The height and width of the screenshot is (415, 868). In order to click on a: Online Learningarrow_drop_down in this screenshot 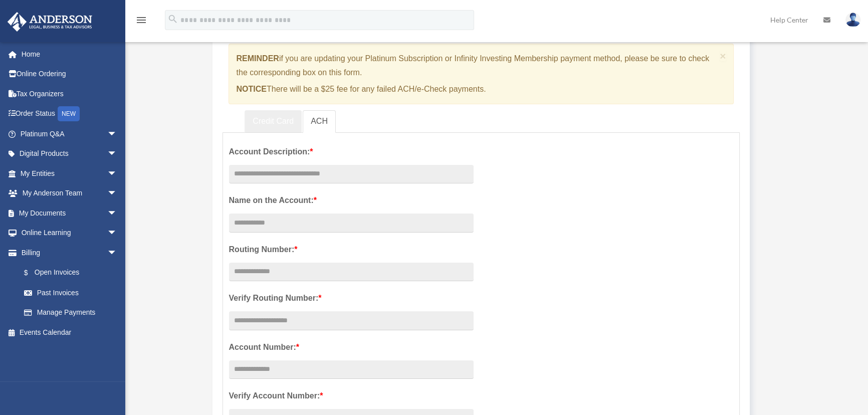, I will do `click(70, 233)`.